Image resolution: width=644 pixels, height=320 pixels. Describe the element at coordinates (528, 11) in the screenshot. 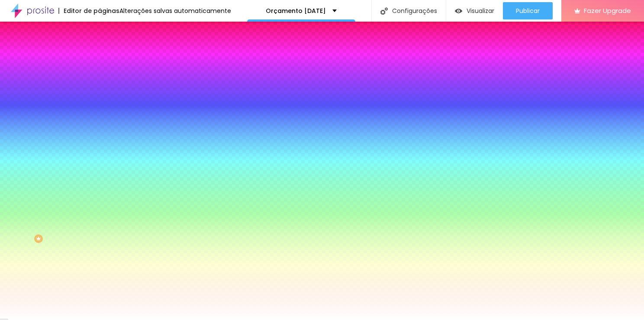

I see `span: Publicar` at that location.